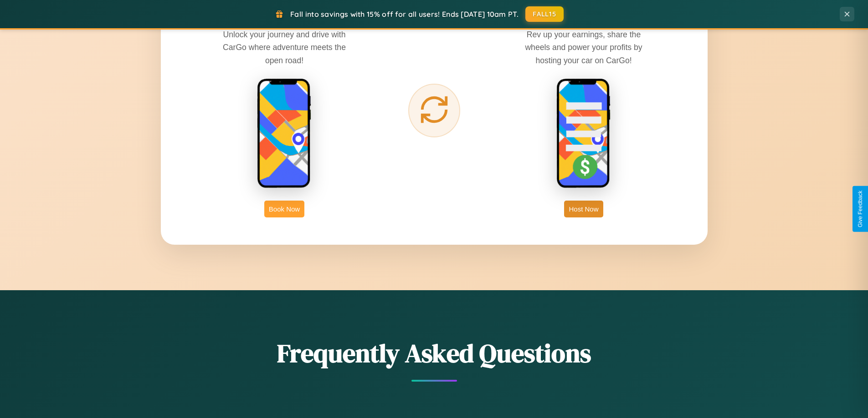 The height and width of the screenshot is (418, 868). I want to click on p: Unlock your journey and drive with CarGo where adventure meets the open road!, so click(285, 47).